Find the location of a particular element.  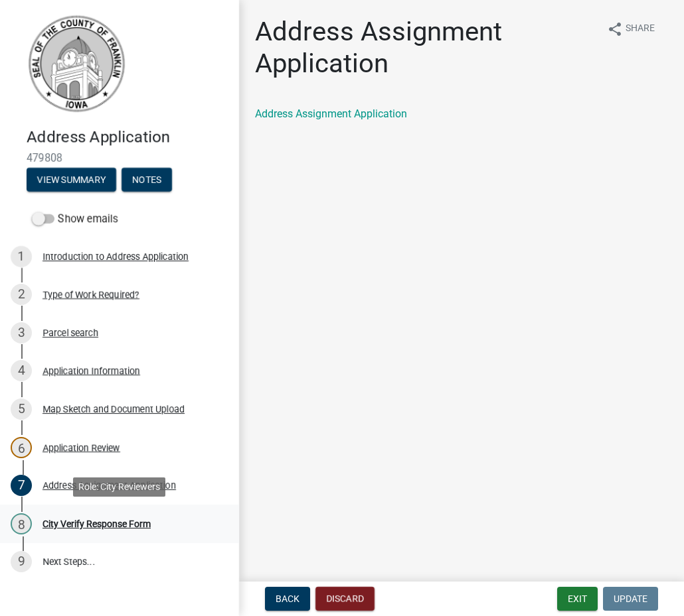

button: Exit is located at coordinates (577, 599).